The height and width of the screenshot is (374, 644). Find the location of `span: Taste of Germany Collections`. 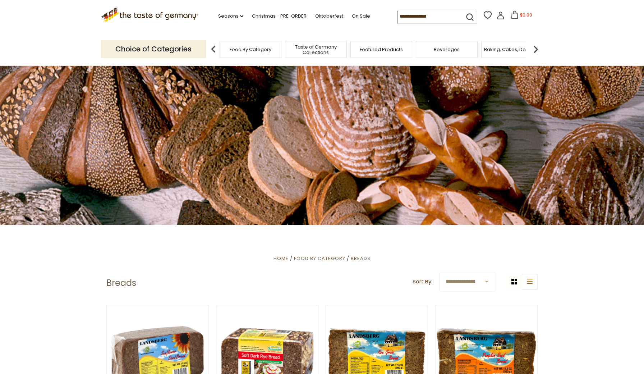

span: Taste of Germany Collections is located at coordinates (316, 50).